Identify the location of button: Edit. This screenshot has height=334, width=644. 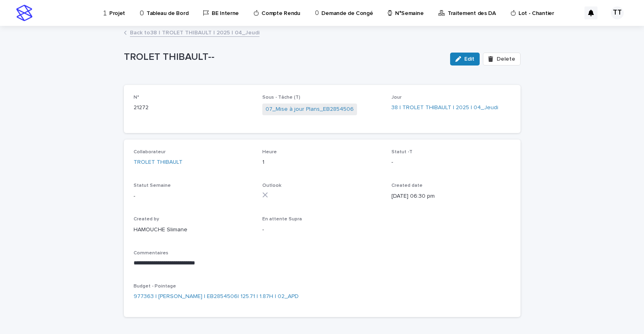
(465, 59).